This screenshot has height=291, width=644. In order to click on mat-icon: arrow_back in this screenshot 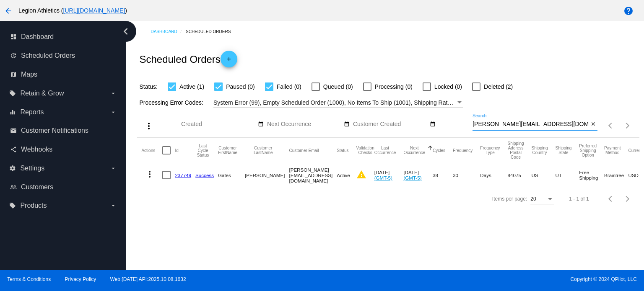, I will do `click(9, 11)`.